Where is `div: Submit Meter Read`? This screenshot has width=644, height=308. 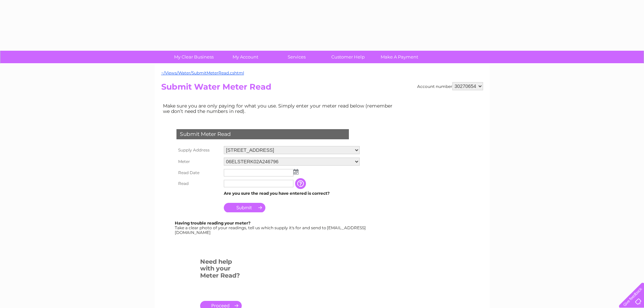
div: Submit Meter Read is located at coordinates (262, 134).